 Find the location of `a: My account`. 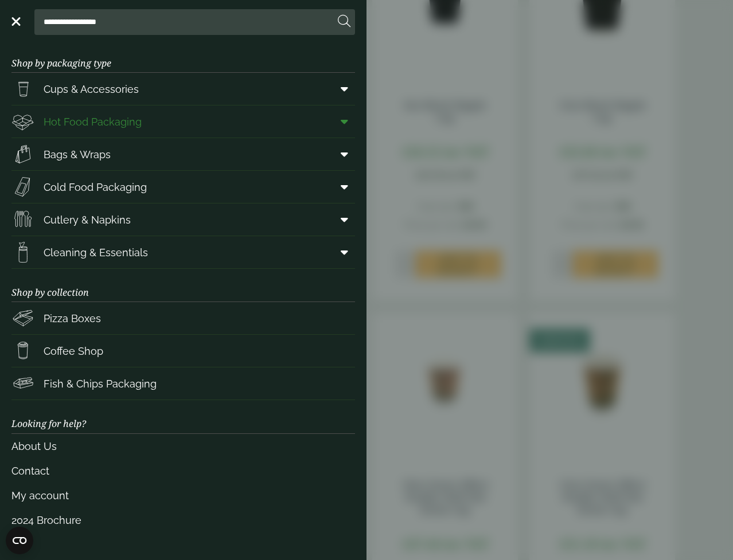

a: My account is located at coordinates (183, 495).